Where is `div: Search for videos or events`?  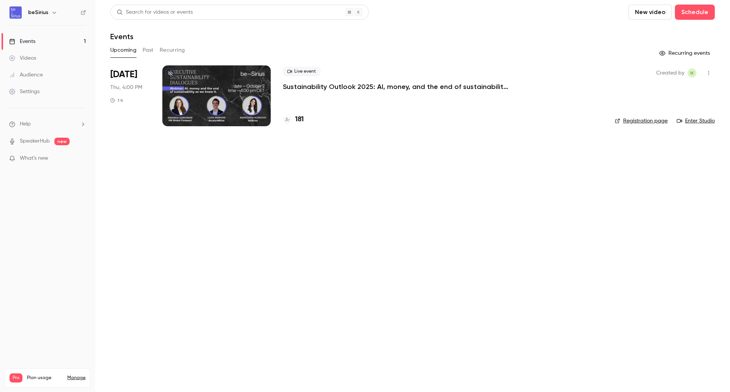
div: Search for videos or events is located at coordinates (155, 12).